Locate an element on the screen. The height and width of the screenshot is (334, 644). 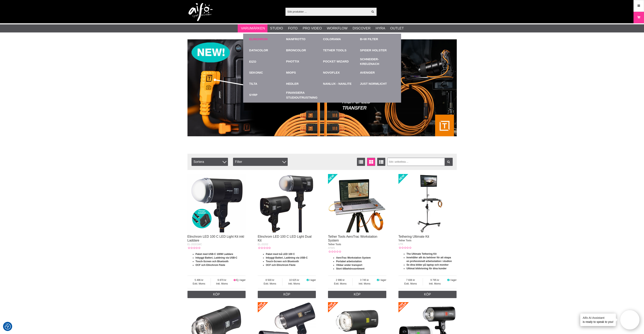
strong: Stort tillbehörssortiment is located at coordinates (351, 269).